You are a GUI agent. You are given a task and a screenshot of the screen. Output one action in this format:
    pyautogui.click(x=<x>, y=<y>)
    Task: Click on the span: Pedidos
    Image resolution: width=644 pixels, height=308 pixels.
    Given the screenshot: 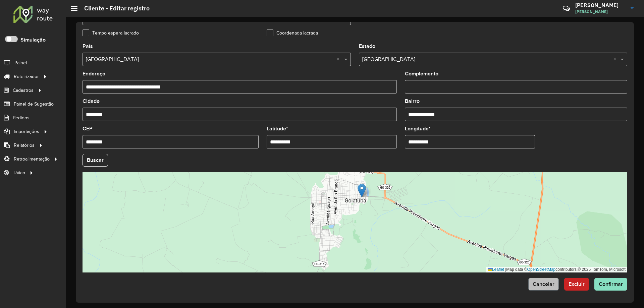 What is the action you would take?
    pyautogui.click(x=21, y=118)
    